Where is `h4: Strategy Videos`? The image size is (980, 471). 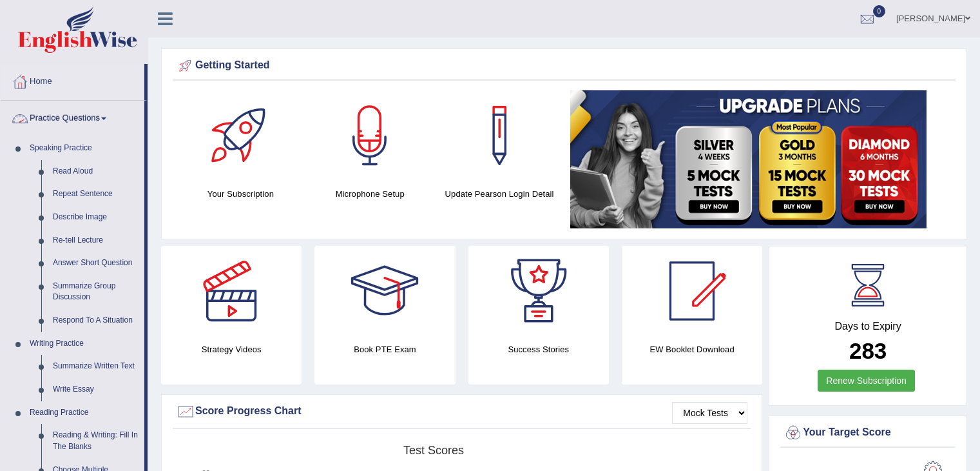
h4: Strategy Videos is located at coordinates (231, 349).